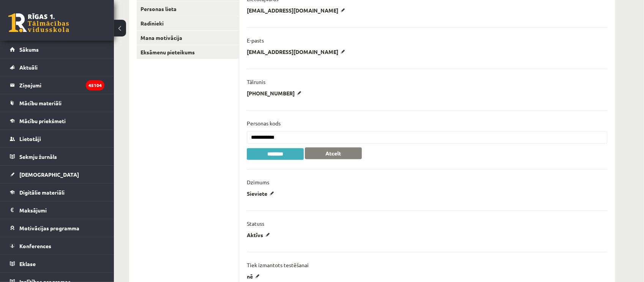 This screenshot has width=644, height=282. I want to click on a: Mana motivācija, so click(187, 37).